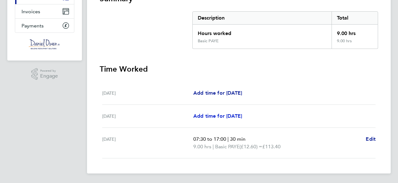  What do you see at coordinates (49, 71) in the screenshot?
I see `span: Powered by` at bounding box center [49, 71].